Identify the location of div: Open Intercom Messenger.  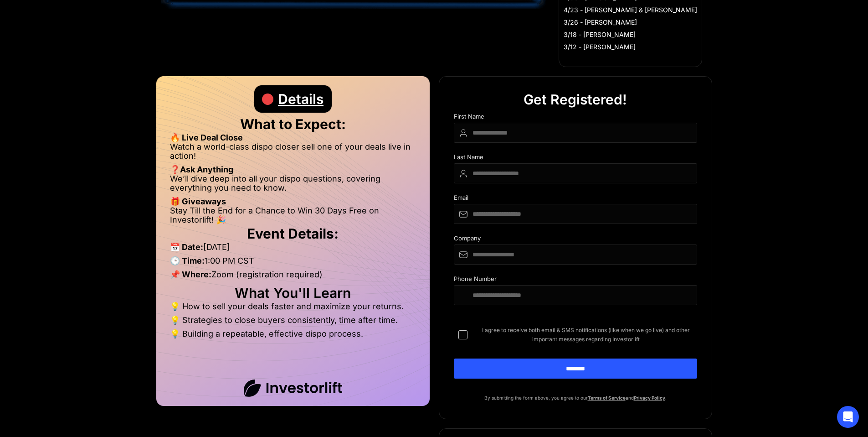
(848, 417).